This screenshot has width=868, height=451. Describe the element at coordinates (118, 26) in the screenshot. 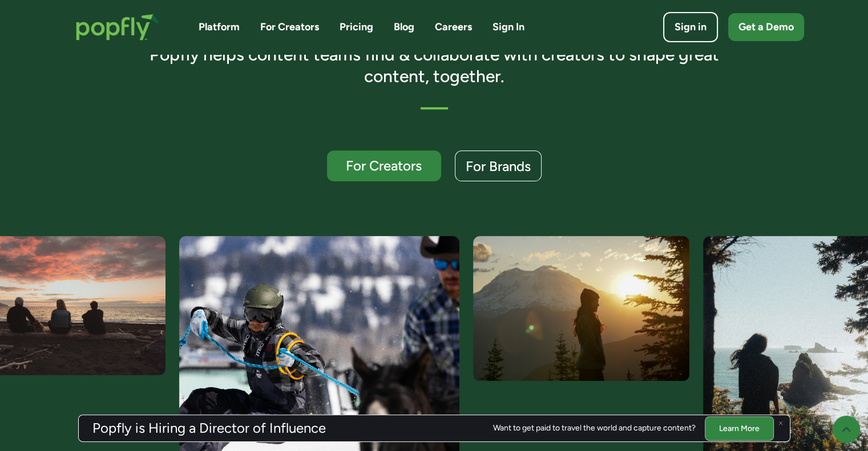

I see `a: home` at that location.